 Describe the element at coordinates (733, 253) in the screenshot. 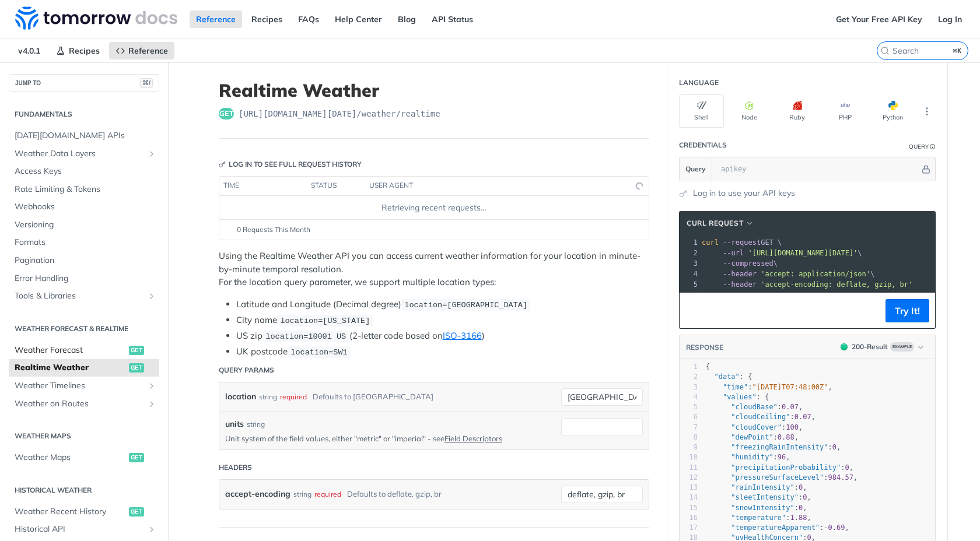

I see `span: --url` at that location.